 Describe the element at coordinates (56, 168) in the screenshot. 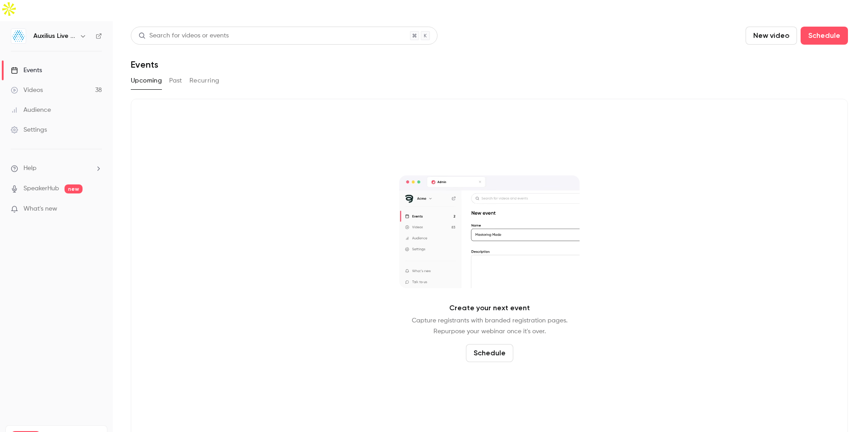

I see `li: help-dropdown-opener` at that location.